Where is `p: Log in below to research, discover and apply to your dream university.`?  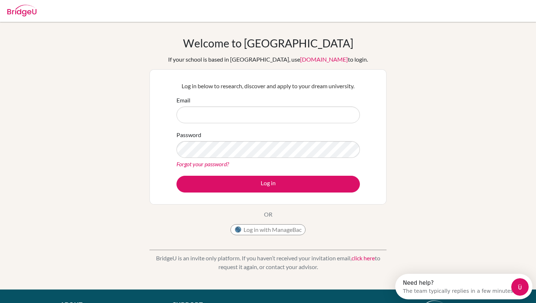
p: Log in below to research, discover and apply to your dream university. is located at coordinates (268, 86).